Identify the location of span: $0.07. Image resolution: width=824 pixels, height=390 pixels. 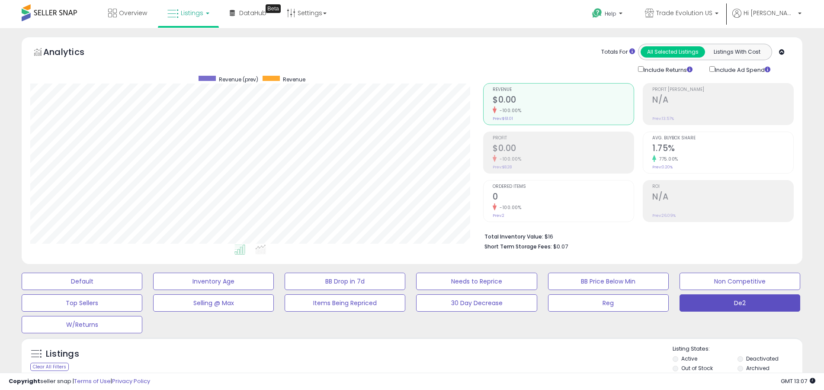
(561, 246).